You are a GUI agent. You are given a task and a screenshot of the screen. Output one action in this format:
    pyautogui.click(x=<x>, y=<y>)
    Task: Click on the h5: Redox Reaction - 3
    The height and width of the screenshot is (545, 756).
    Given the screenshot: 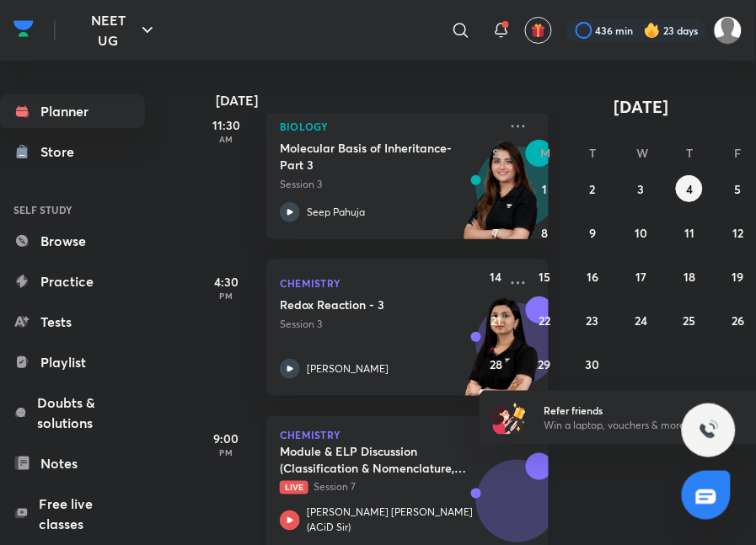 What is the action you would take?
    pyautogui.click(x=384, y=305)
    